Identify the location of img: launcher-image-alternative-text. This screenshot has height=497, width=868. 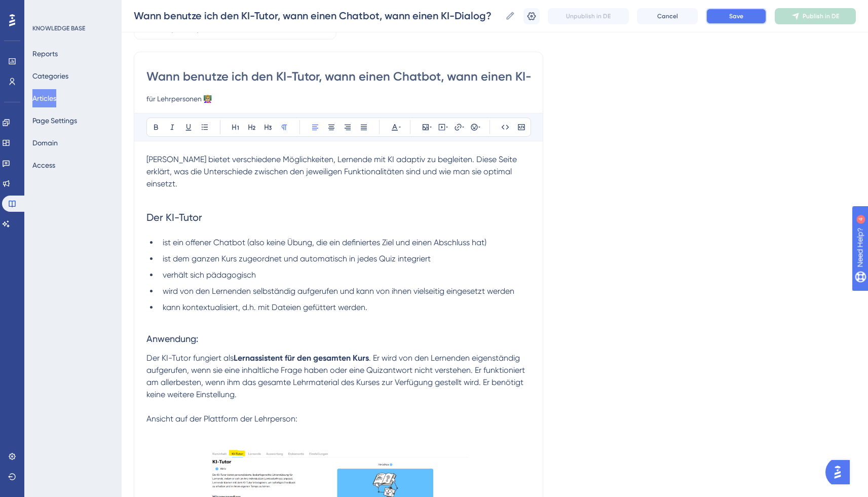
(12, 15).